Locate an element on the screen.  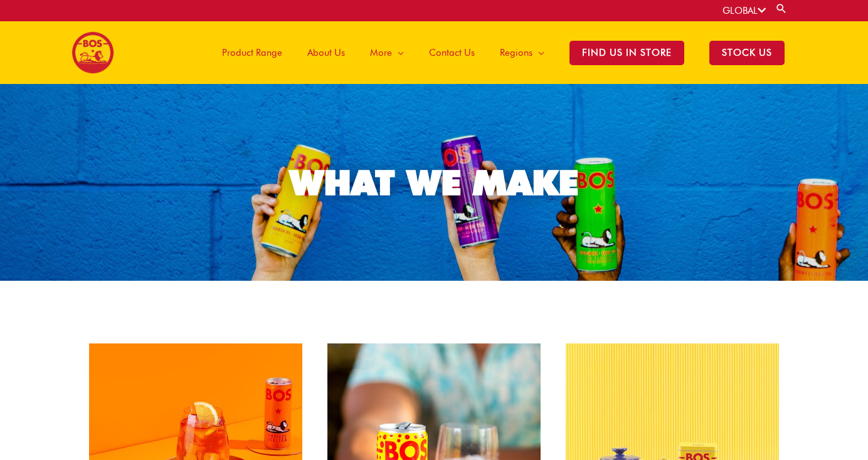
span: Contact Us is located at coordinates (451, 53).